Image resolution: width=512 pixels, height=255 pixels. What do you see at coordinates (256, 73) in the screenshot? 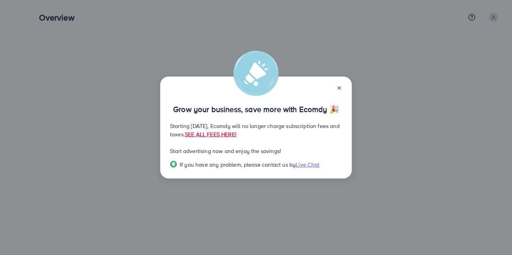
I see `img: alert` at bounding box center [256, 73].